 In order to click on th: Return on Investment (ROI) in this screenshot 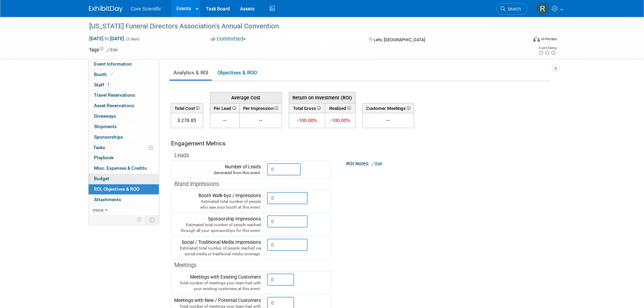, I will do `click(322, 98)`.